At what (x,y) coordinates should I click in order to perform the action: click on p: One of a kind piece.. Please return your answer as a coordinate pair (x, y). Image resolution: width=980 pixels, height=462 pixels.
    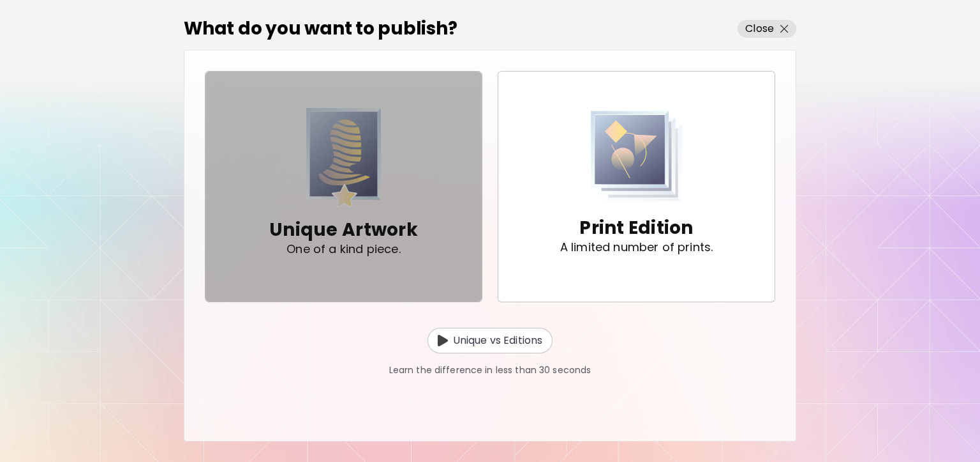
    Looking at the image, I should click on (343, 249).